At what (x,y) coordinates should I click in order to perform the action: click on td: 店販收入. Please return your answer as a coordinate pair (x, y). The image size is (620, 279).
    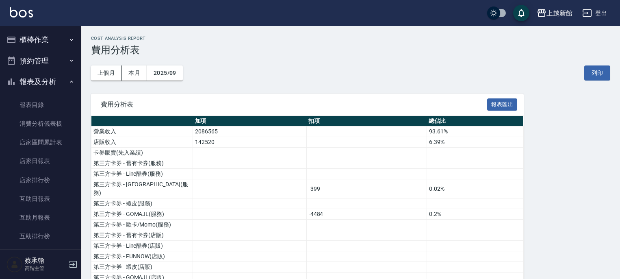
    Looking at the image, I should click on (142, 142).